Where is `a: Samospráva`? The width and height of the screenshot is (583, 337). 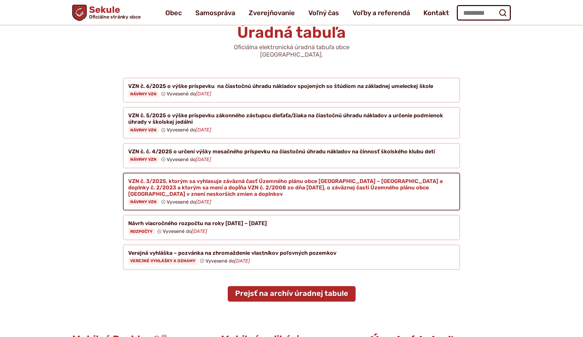
a: Samospráva is located at coordinates (215, 13).